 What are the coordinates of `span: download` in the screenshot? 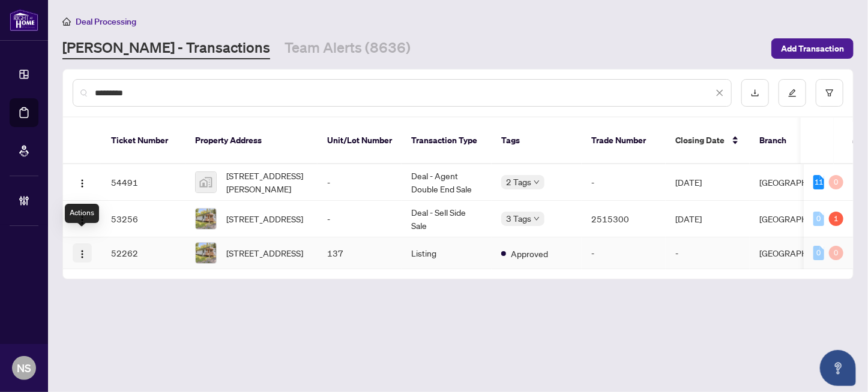 It's located at (755, 93).